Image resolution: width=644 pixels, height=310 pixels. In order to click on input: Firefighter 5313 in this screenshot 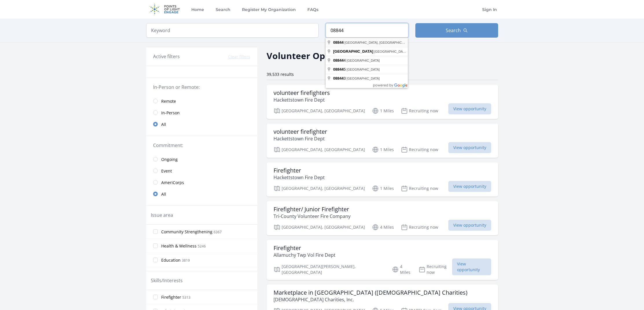, I will do `click(155, 297)`.